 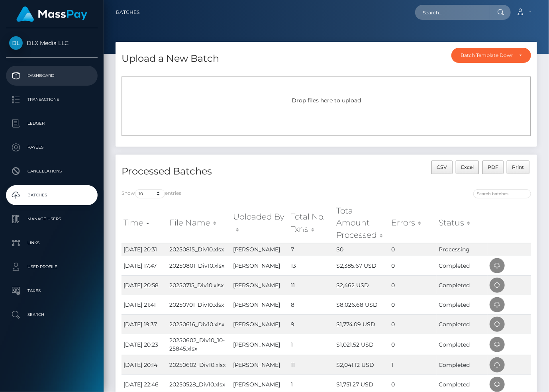 What do you see at coordinates (441, 167) in the screenshot?
I see `span: CSV` at bounding box center [441, 167].